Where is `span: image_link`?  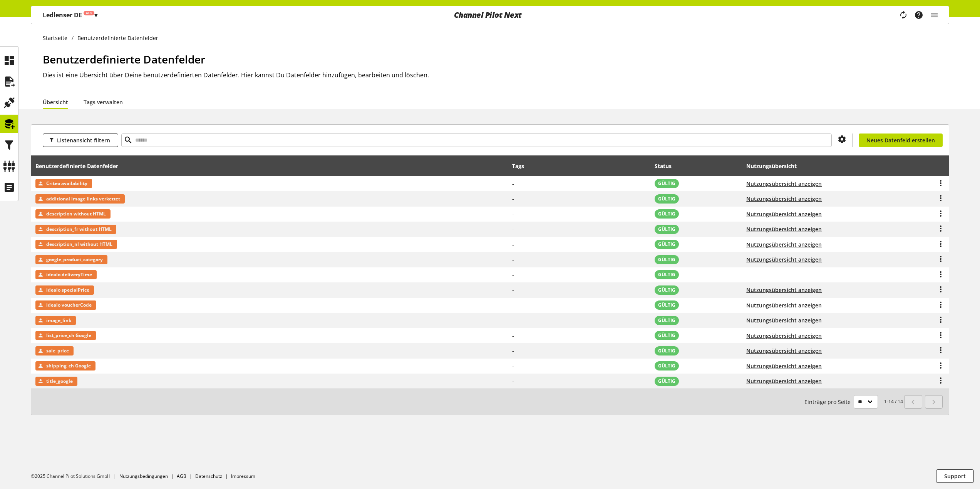
span: image_link is located at coordinates (59, 321).